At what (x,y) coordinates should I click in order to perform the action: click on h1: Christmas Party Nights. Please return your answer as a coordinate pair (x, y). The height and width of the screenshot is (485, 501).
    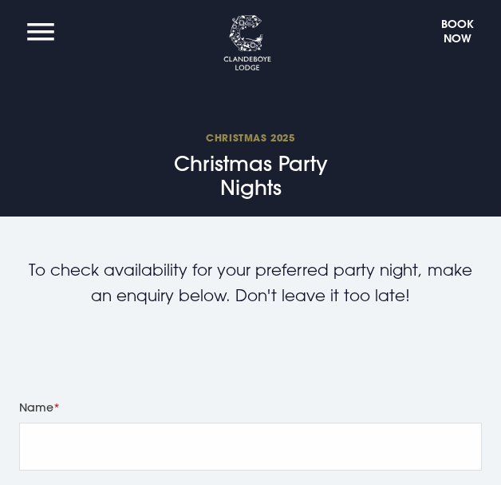
    Looking at the image, I should click on (251, 165).